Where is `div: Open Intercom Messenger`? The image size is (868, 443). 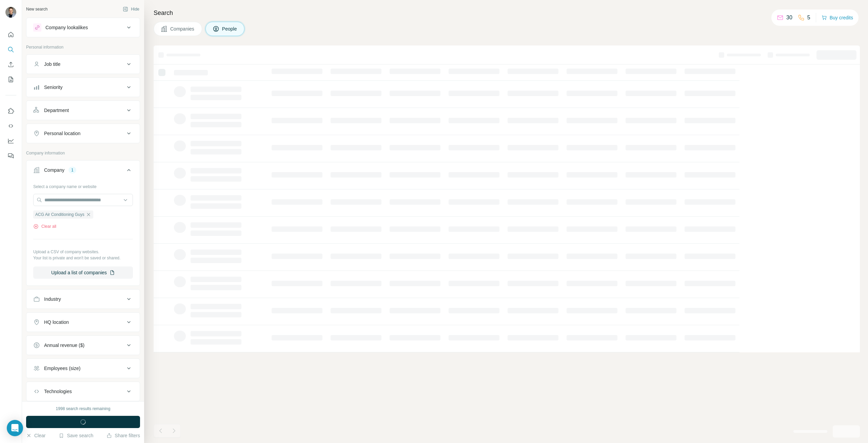
div: Open Intercom Messenger is located at coordinates (15, 427).